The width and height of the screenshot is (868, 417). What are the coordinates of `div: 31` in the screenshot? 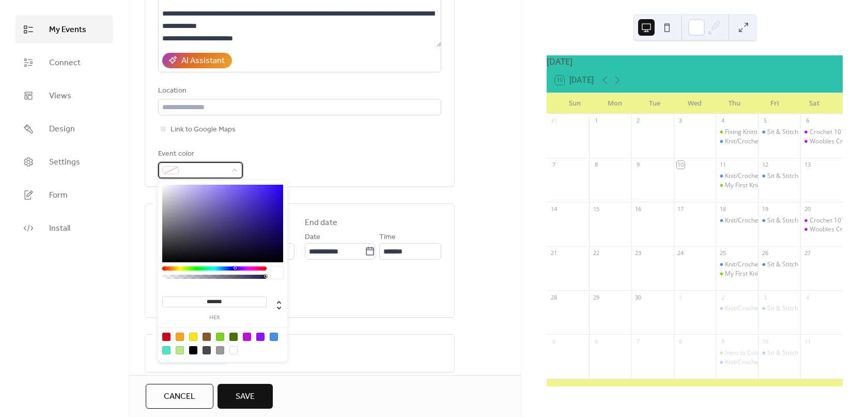 It's located at (553, 120).